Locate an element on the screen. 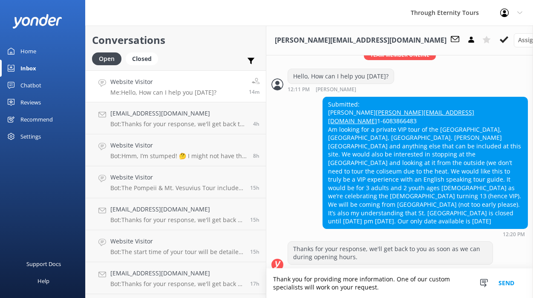  div: Settings is located at coordinates (31, 136).